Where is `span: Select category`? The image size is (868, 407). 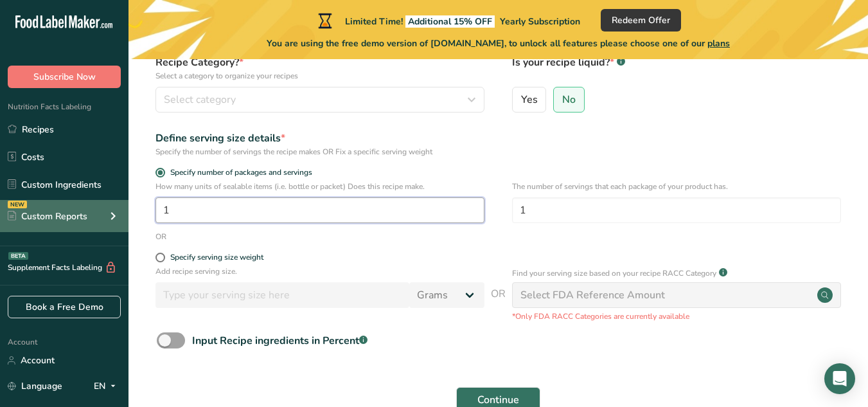
span: Select category is located at coordinates (199, 100).